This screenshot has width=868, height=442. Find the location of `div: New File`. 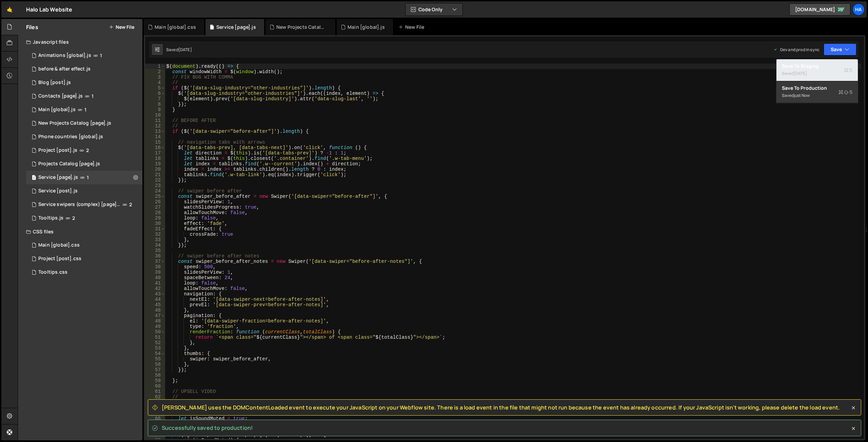

div: New File is located at coordinates (413, 27).